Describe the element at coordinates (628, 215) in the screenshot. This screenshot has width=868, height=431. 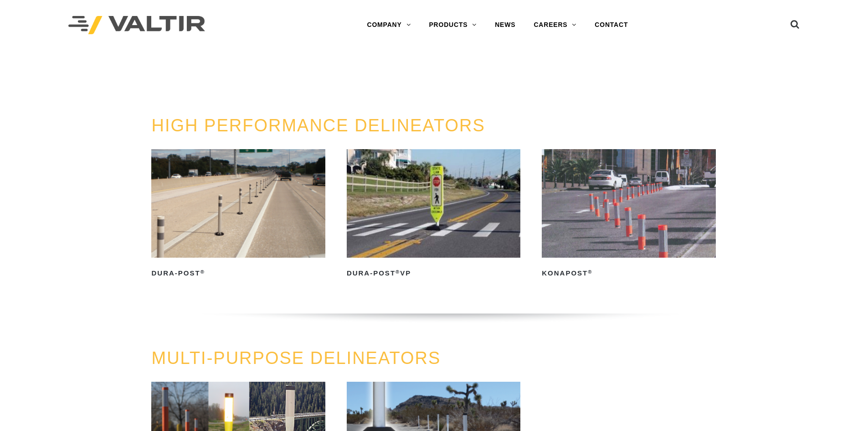
I see `a: KonaPost®` at that location.